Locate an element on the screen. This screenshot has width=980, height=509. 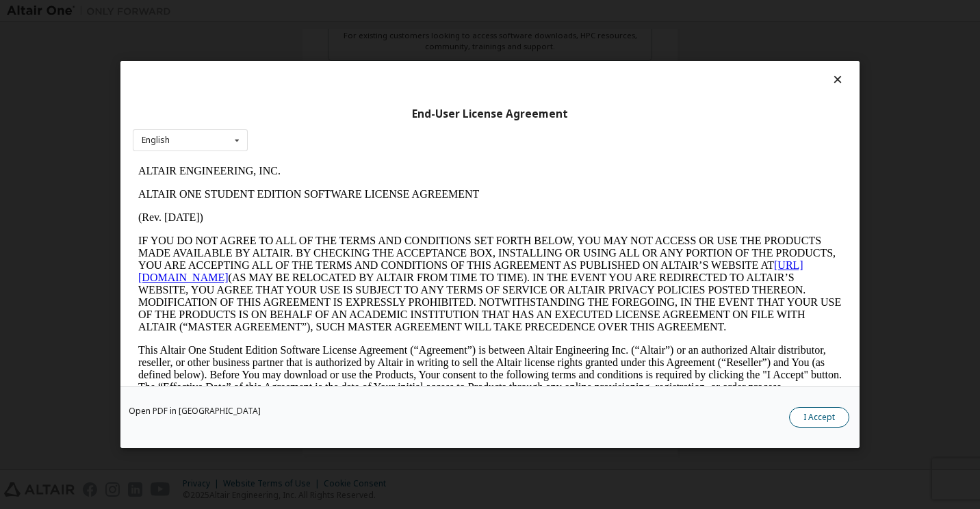
div: End-User License Agreement is located at coordinates (490, 114).